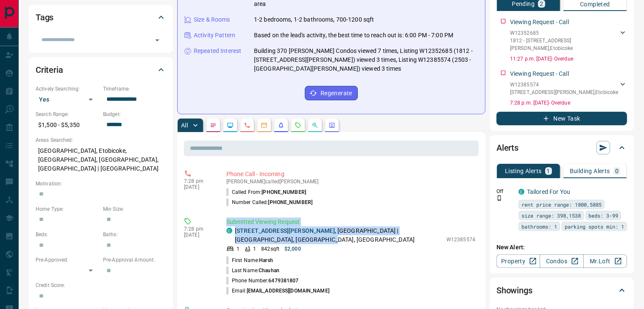 The width and height of the screenshot is (644, 309). What do you see at coordinates (514, 290) in the screenshot?
I see `h2: Showings` at bounding box center [514, 290].